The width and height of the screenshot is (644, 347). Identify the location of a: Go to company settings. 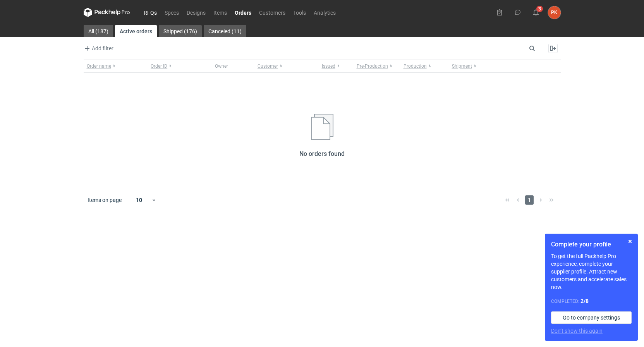
(591, 317).